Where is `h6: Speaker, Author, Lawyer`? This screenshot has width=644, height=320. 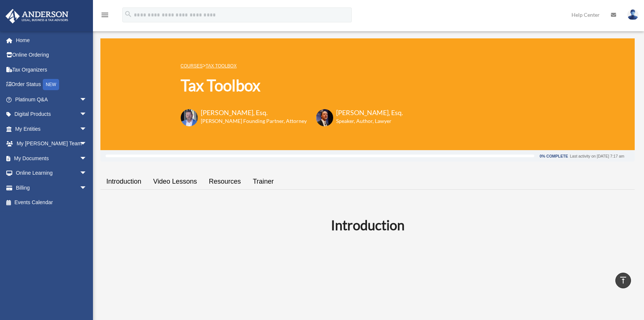
h6: Speaker, Author, Lawyer is located at coordinates (365, 121).